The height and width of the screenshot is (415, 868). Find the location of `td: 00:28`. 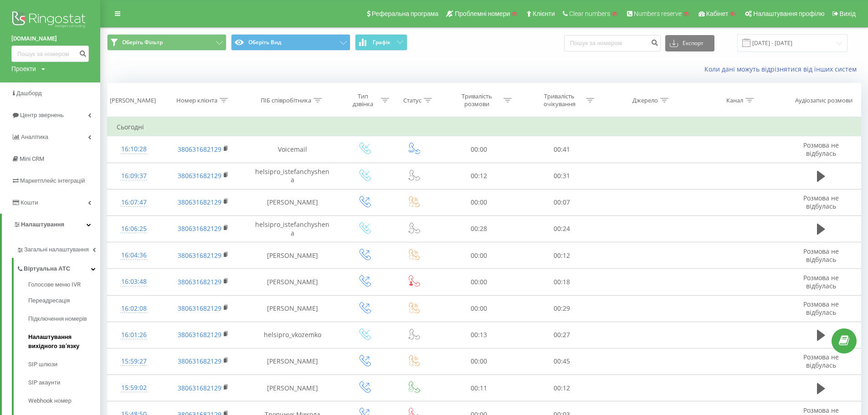

td: 00:28 is located at coordinates (479, 228).